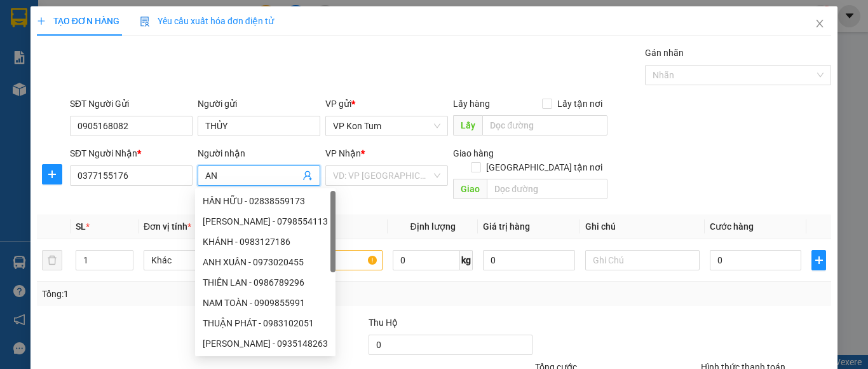  I want to click on div: 50.000, so click(55, 90).